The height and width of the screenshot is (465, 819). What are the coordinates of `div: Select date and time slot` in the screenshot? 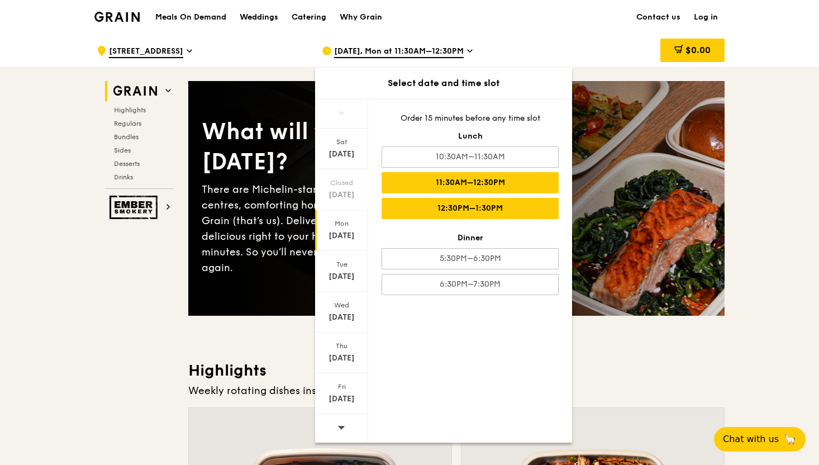 It's located at (444, 83).